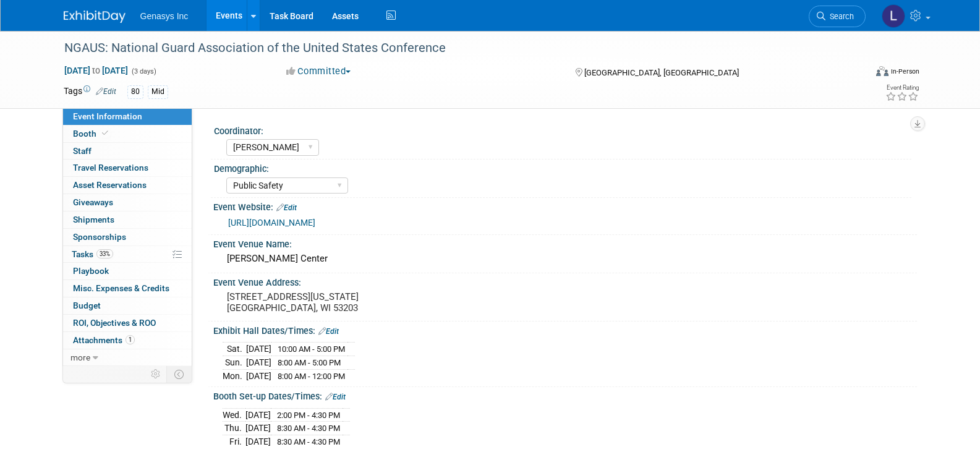 Image resolution: width=980 pixels, height=452 pixels. Describe the element at coordinates (857, 73) in the screenshot. I see `div: Event Format` at that location.